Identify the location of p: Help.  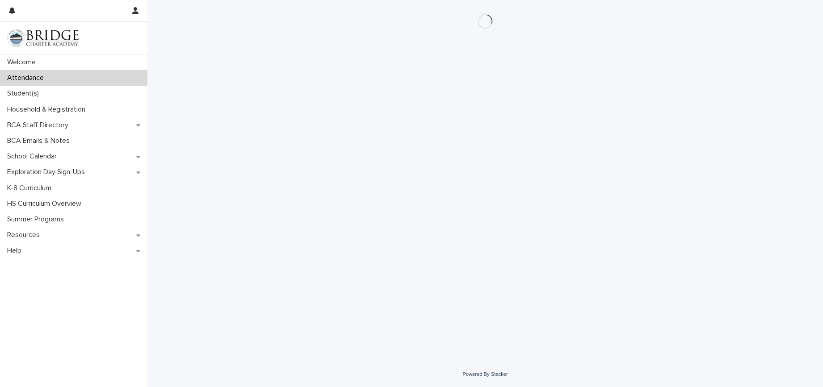
(16, 251).